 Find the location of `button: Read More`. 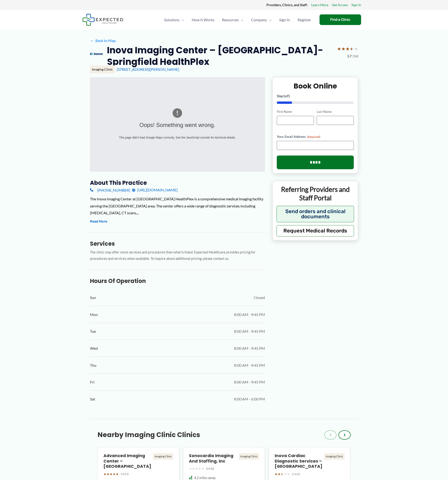

button: Read More is located at coordinates (99, 221).